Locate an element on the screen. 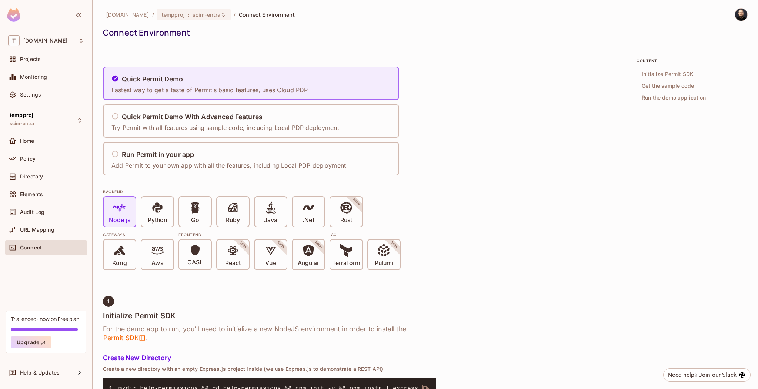 This screenshot has width=758, height=389. p: Add Permit to your own app with all the features, including Local PDP deployment is located at coordinates (228, 165).